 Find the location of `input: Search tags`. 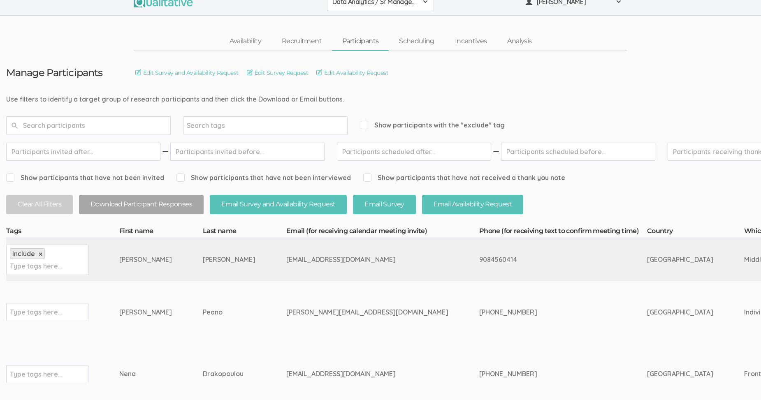

input: Search tags is located at coordinates (212, 125).